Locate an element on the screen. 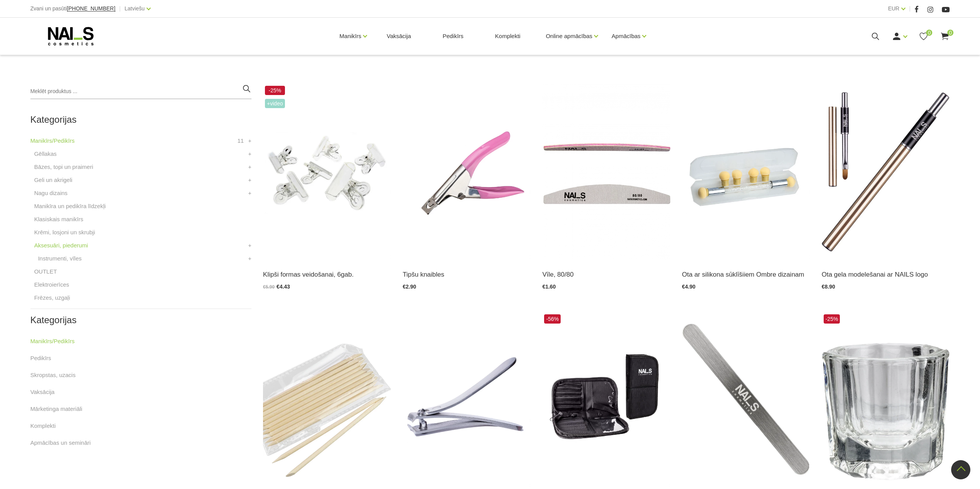  a: Nerūsējošā tērauda nagu knaibles.... is located at coordinates (467, 400).